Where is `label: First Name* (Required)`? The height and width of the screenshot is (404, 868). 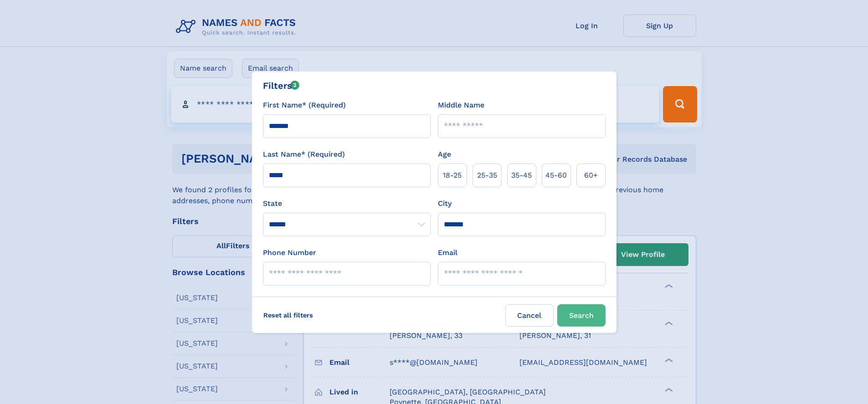 label: First Name* (Required) is located at coordinates (304, 106).